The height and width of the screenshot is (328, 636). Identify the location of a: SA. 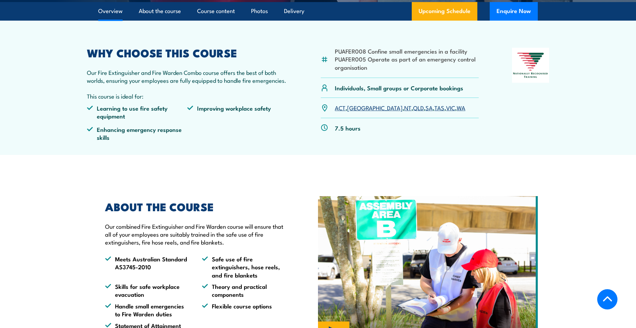
(429, 108).